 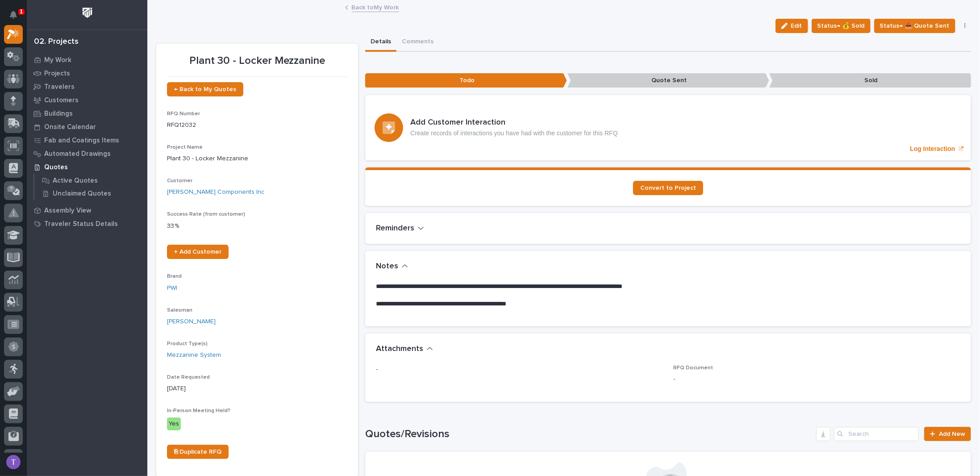 What do you see at coordinates (667, 188) in the screenshot?
I see `span: Convert to Project` at bounding box center [667, 188].